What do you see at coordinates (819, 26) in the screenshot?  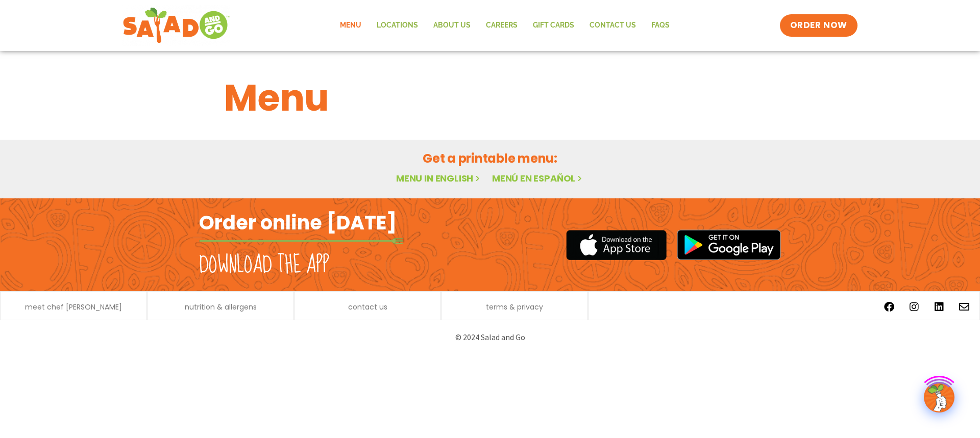 I see `span: ORDER NOW` at bounding box center [819, 26].